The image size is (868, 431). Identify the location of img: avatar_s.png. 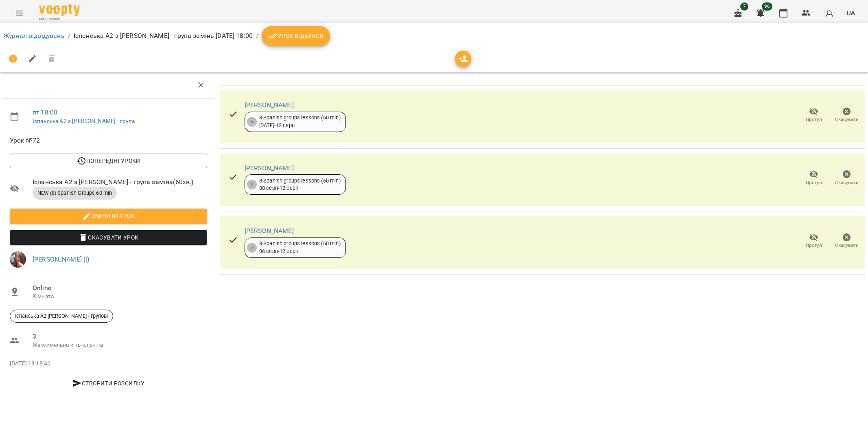
(829, 13).